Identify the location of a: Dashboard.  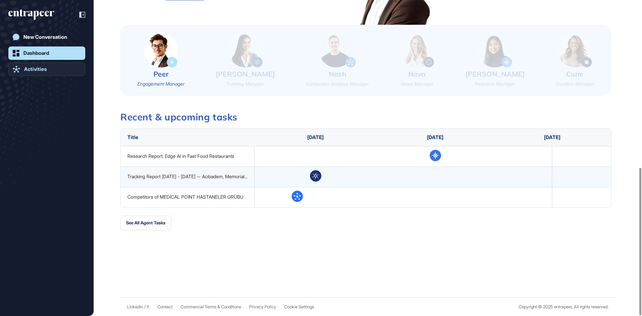
(47, 53).